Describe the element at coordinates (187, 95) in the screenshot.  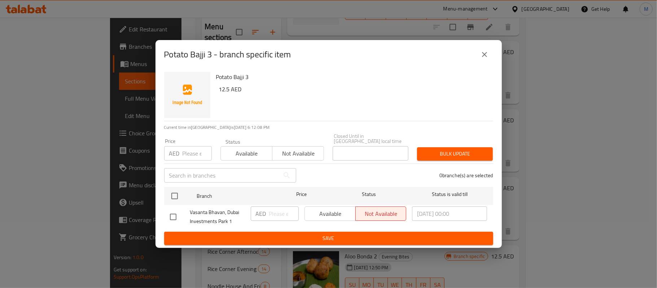
I see `img: Potato Bajji 3` at that location.